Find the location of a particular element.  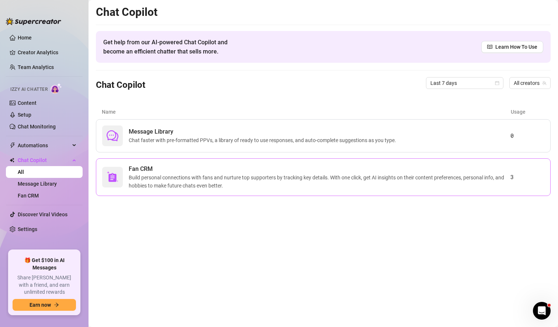

a: Home is located at coordinates (25, 38).